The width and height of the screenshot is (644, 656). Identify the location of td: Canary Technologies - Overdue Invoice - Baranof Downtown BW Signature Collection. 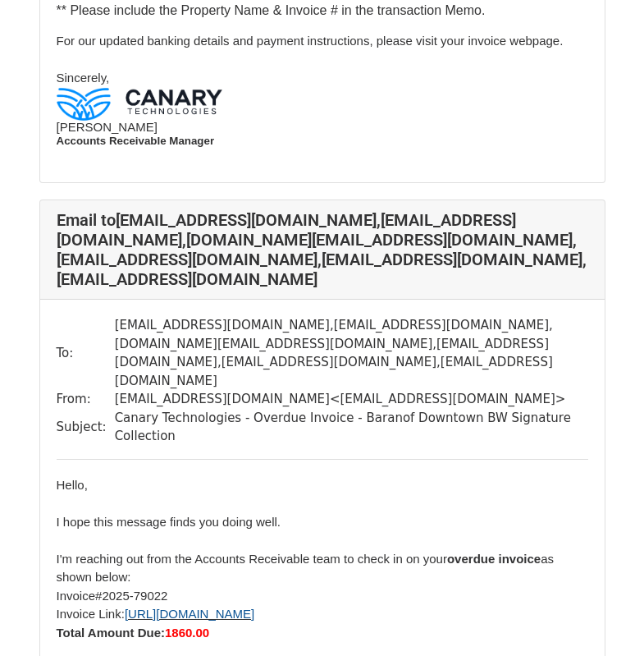
(351, 427).